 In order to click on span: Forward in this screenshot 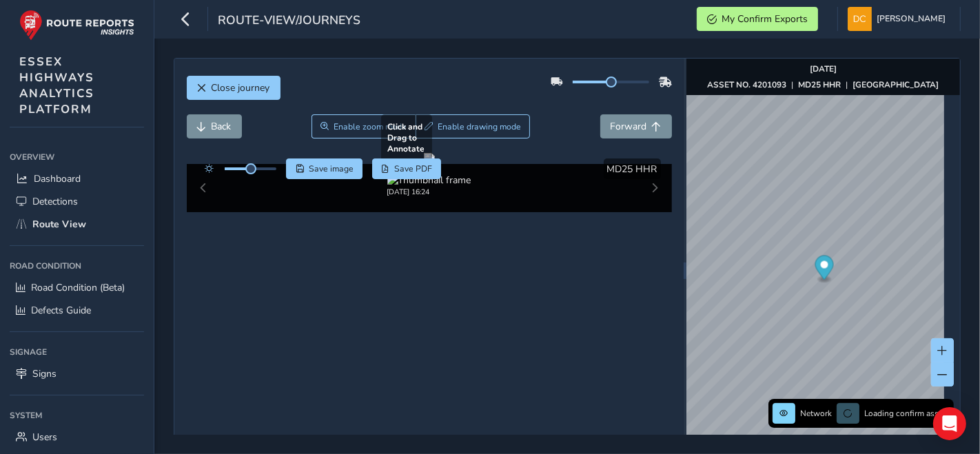, I will do `click(628, 126)`.